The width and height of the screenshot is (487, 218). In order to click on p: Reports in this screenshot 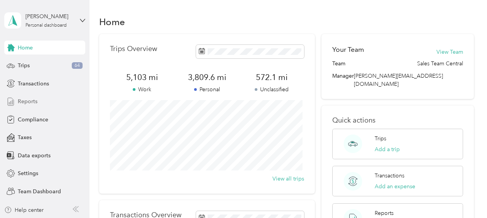, I will do `click(384, 212)`.